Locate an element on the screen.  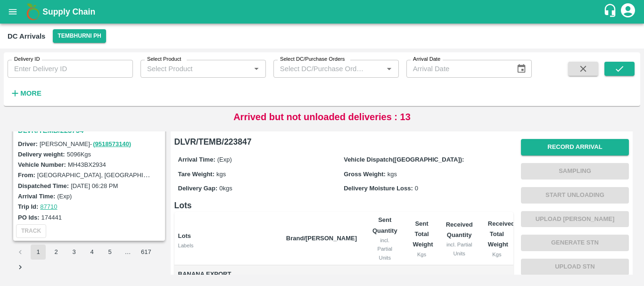
button: Go to page 3 is located at coordinates (74, 252).